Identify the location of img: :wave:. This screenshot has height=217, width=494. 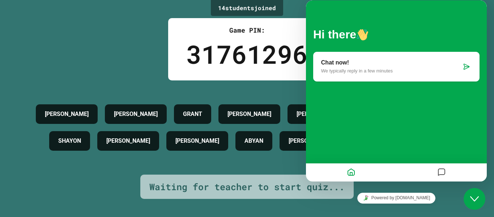
(56, 34).